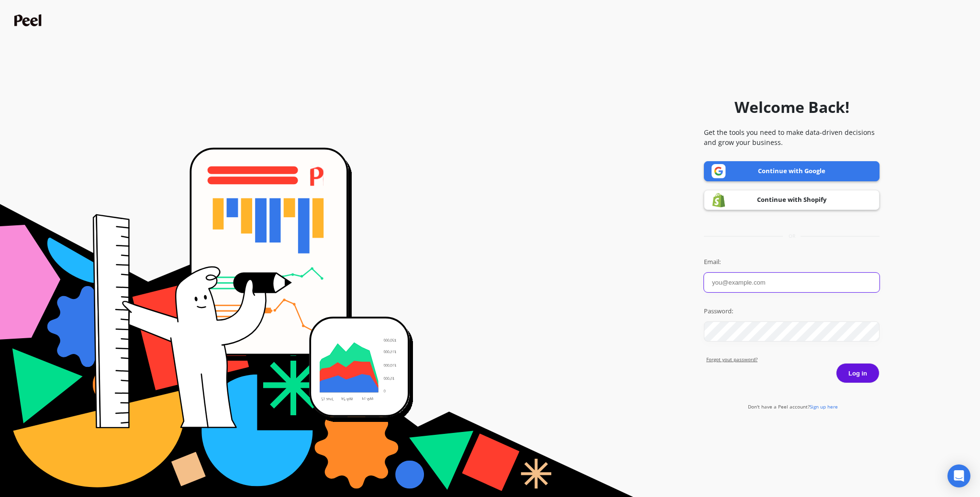  What do you see at coordinates (791, 200) in the screenshot?
I see `a: Continue with Shopify` at bounding box center [791, 200].